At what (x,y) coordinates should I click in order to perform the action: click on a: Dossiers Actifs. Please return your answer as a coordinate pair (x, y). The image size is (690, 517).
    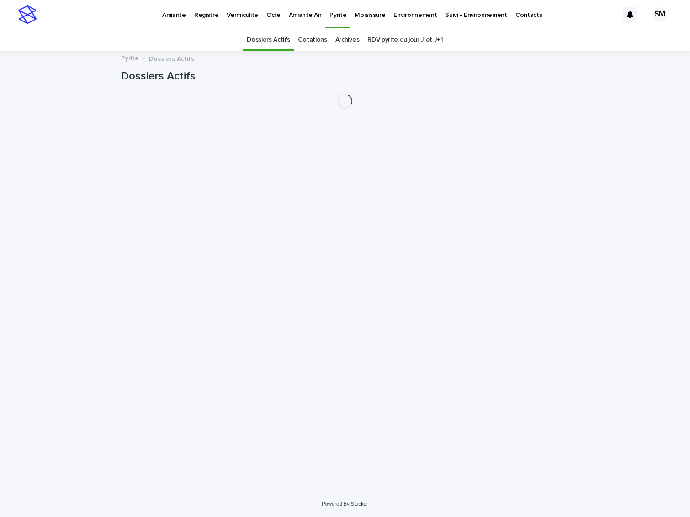
    Looking at the image, I should click on (268, 40).